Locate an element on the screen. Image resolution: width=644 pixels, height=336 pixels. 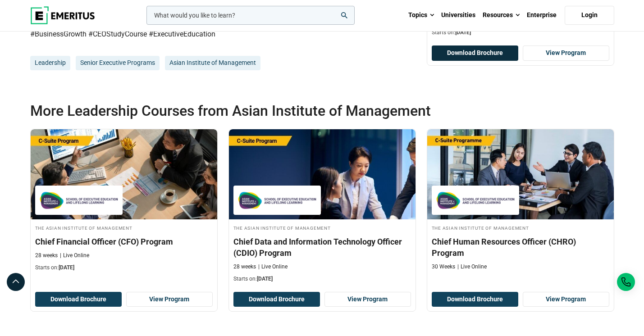
img: Chief Financial Officer (CFO) Program | Online Leadership Course is located at coordinates (124, 174).